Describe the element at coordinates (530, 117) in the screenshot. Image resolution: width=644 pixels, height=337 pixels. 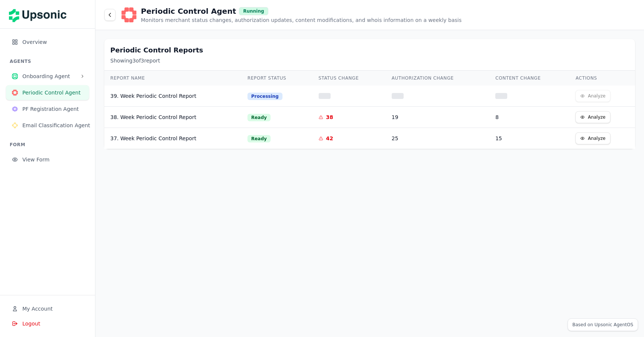
I see `div: 8` at that location.